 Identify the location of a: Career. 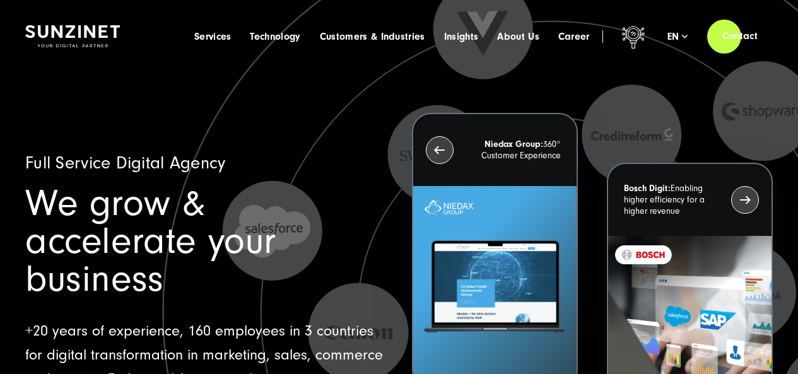
(574, 37).